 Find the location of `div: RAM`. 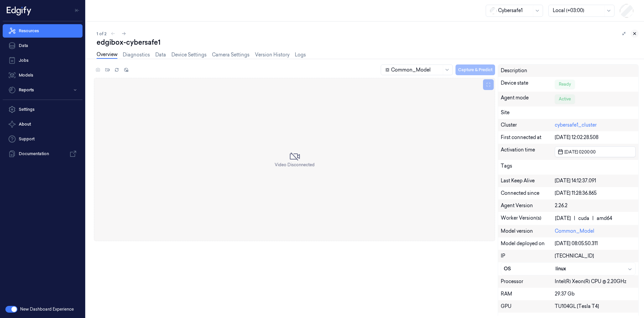

div: RAM is located at coordinates (528, 294).